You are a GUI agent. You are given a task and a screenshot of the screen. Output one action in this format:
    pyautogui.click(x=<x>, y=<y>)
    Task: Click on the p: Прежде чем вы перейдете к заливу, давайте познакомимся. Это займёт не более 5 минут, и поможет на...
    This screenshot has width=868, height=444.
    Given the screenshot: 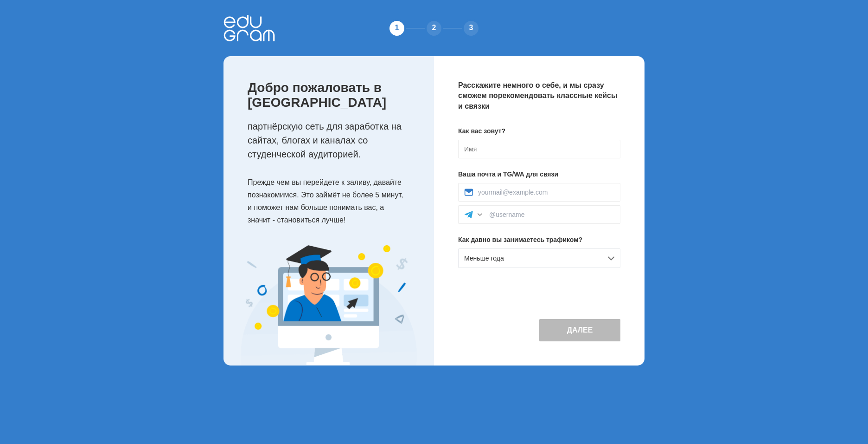 What is the action you would take?
    pyautogui.click(x=331, y=201)
    